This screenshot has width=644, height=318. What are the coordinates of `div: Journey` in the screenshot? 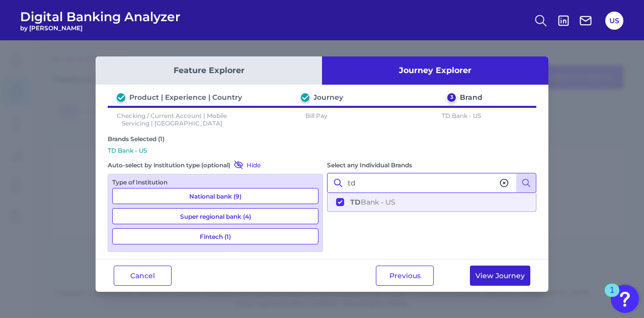 It's located at (328, 97).